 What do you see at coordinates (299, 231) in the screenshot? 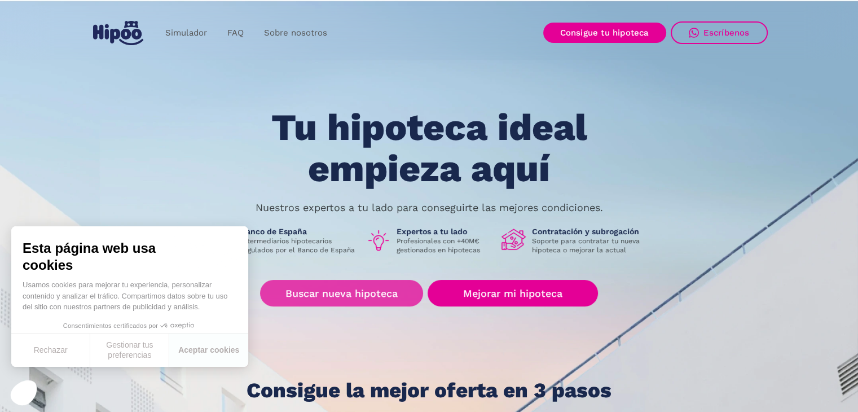
I see `h1: Banco de España` at bounding box center [299, 231].